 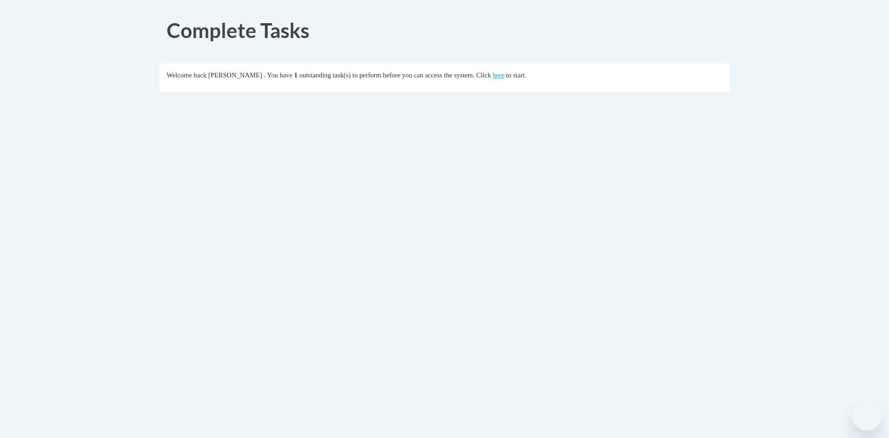 What do you see at coordinates (187, 75) in the screenshot?
I see `span: Welcome back` at bounding box center [187, 75].